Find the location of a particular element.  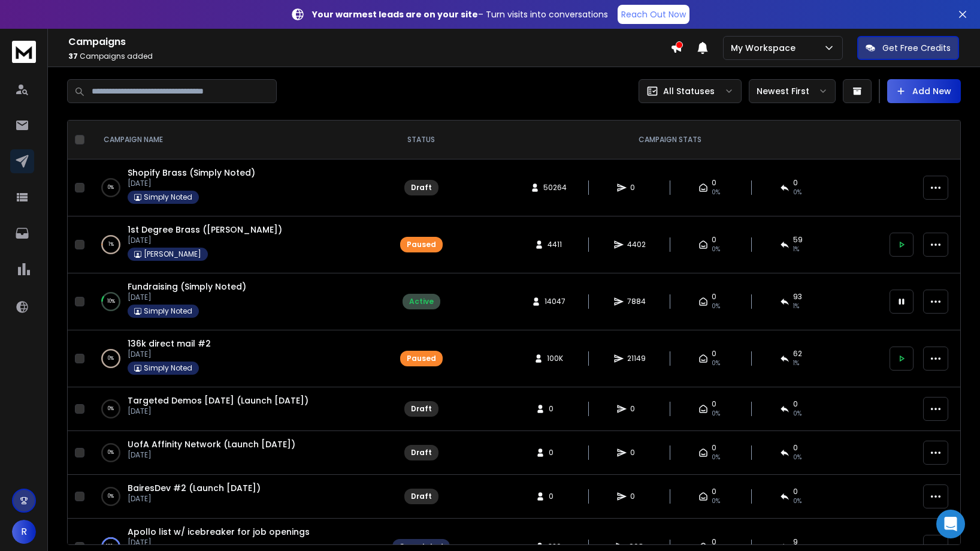

a: 136k direct mail #2 is located at coordinates (169, 344).